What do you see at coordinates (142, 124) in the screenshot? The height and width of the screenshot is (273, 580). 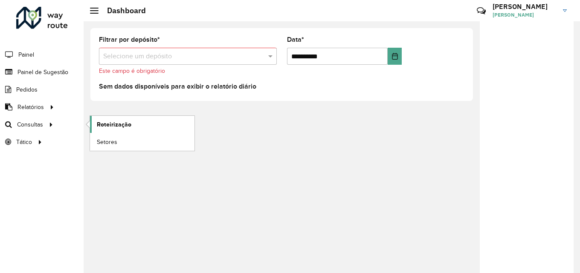 I see `a: Roteirização` at bounding box center [142, 124].